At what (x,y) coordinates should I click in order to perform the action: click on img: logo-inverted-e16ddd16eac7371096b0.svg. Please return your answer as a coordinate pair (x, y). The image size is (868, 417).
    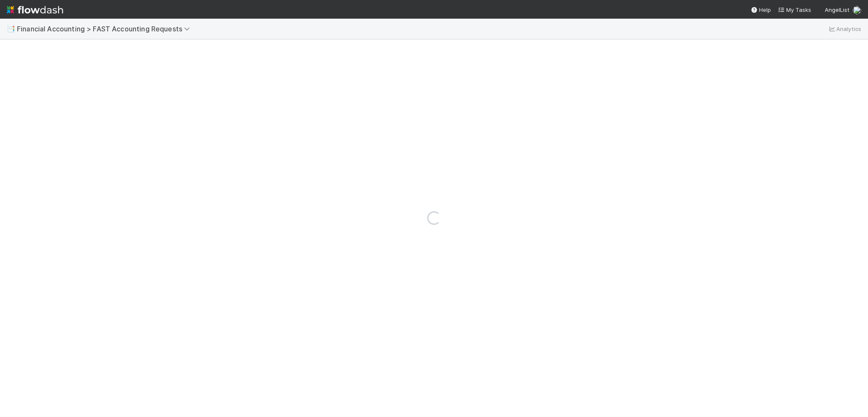
    Looking at the image, I should click on (35, 10).